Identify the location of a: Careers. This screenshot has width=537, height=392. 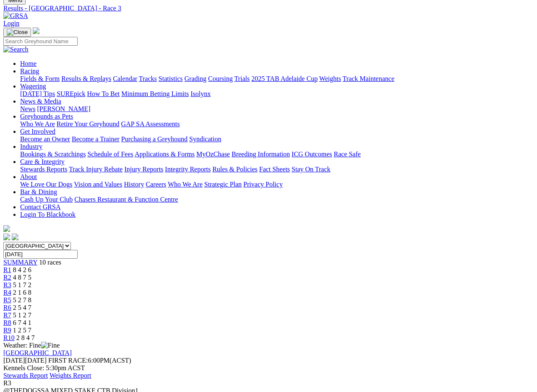
(156, 184).